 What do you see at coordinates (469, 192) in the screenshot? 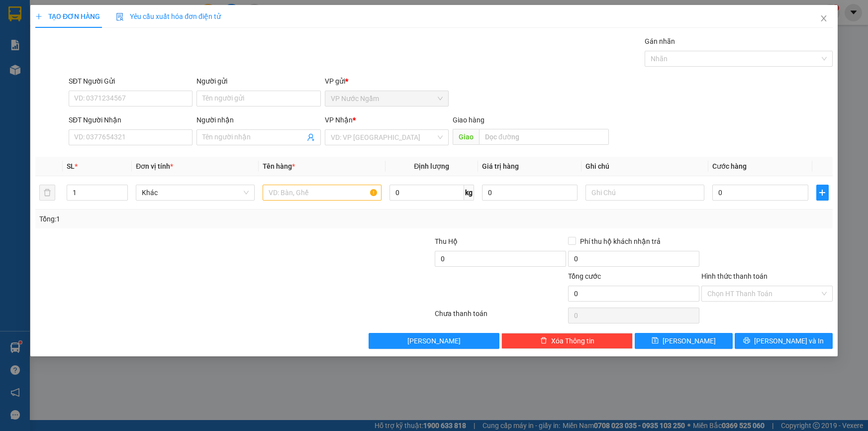
I see `span: kg` at bounding box center [469, 192].